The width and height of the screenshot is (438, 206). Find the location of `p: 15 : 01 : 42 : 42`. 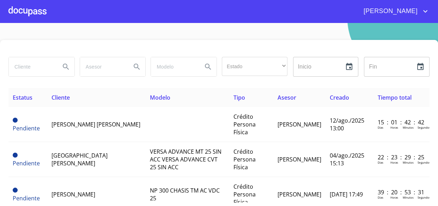

p: 15 : 01 : 42 : 42 is located at coordinates (401, 122).